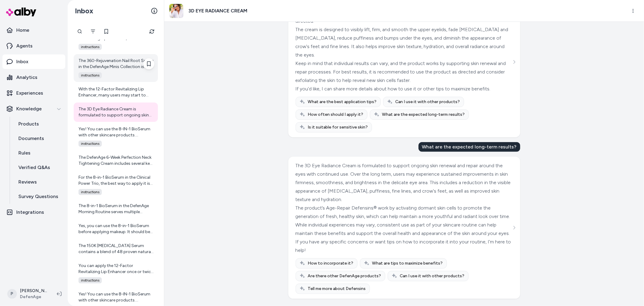 Image resolution: width=644 pixels, height=306 pixels. Describe the element at coordinates (116, 92) in the screenshot. I see `a: With the 12-Factor Revitalizing Lip Enhancer, many users may start to notice initial improvements...` at that location.